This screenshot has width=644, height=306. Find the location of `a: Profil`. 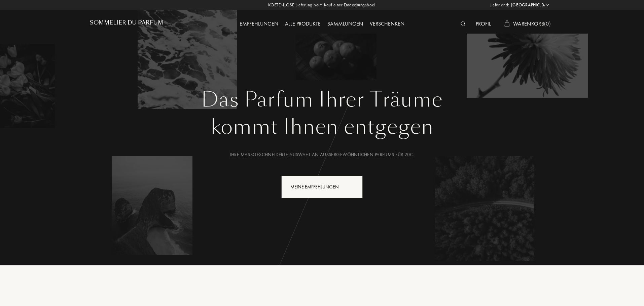

a: Profil is located at coordinates (483, 23).